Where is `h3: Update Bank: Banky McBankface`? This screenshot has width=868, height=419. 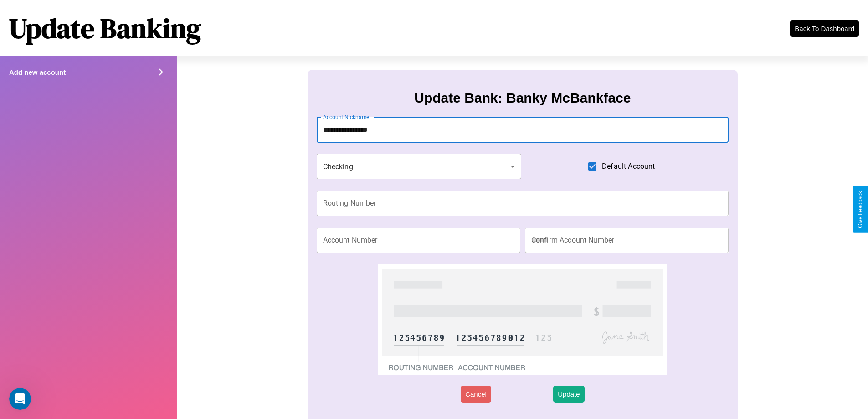
h3: Update Bank: Banky McBankface is located at coordinates (522, 98).